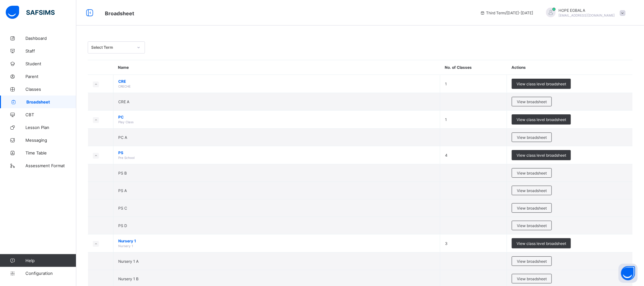 The width and height of the screenshot is (644, 286). I want to click on span: CRE, so click(277, 81).